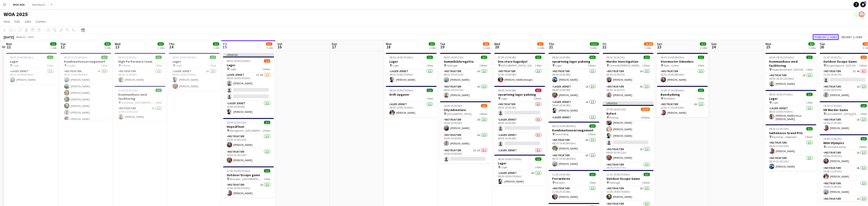 The height and width of the screenshot is (206, 868). What do you see at coordinates (863, 147) in the screenshot?
I see `span: 5 Roles` at bounding box center [863, 147].